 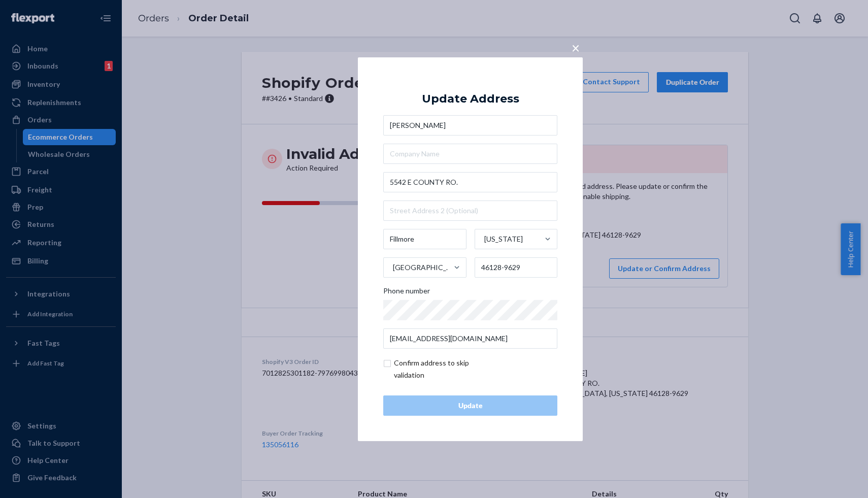 What do you see at coordinates (470, 406) in the screenshot?
I see `div: Update` at bounding box center [470, 406].